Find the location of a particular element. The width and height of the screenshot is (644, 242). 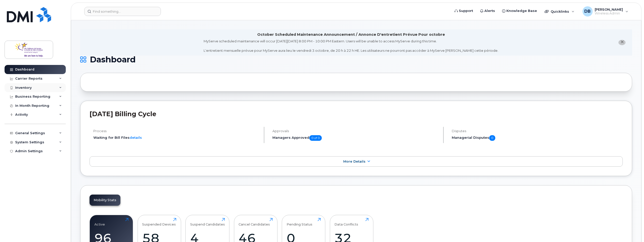

div: October Scheduled Maintenance Announcement / Annonce D'entretient Prévue Pour octobre is located at coordinates (351, 34).